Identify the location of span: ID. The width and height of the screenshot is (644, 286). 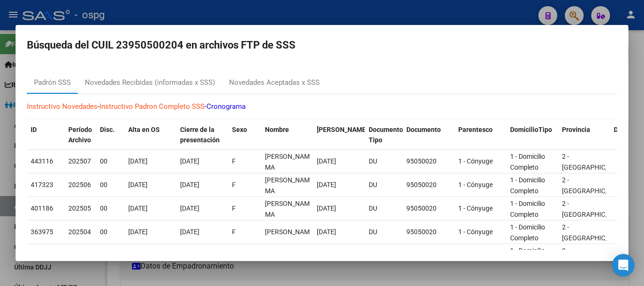
(34, 129).